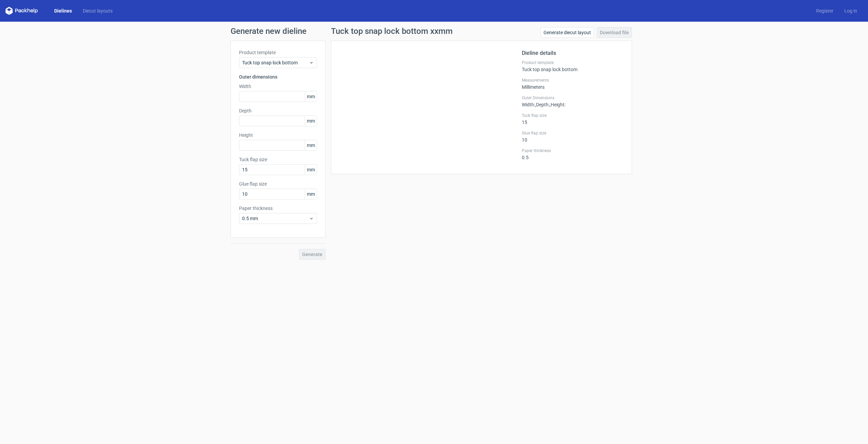 Image resolution: width=868 pixels, height=444 pixels. What do you see at coordinates (573, 84) in the screenshot?
I see `div: Millimeters` at bounding box center [573, 84].